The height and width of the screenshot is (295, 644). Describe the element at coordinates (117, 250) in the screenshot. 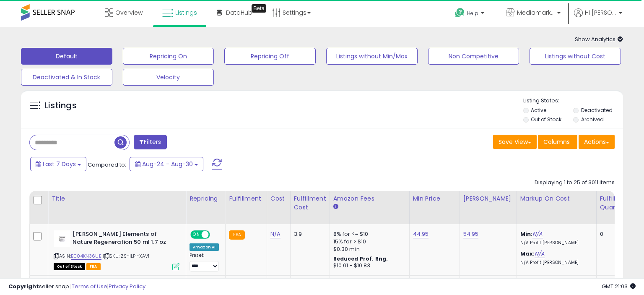

I see `div: ASIN:` at that location.